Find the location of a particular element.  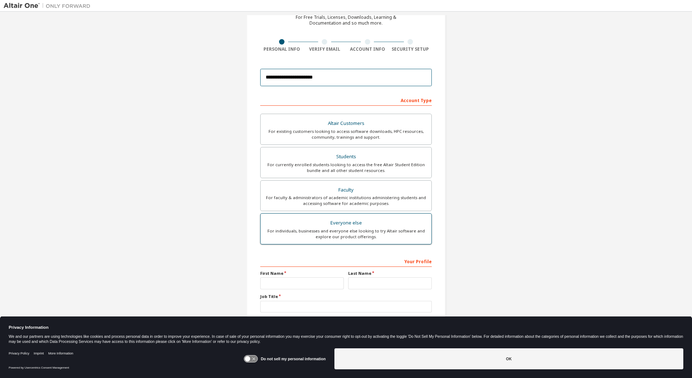

div: Verify Email is located at coordinates (324, 49).